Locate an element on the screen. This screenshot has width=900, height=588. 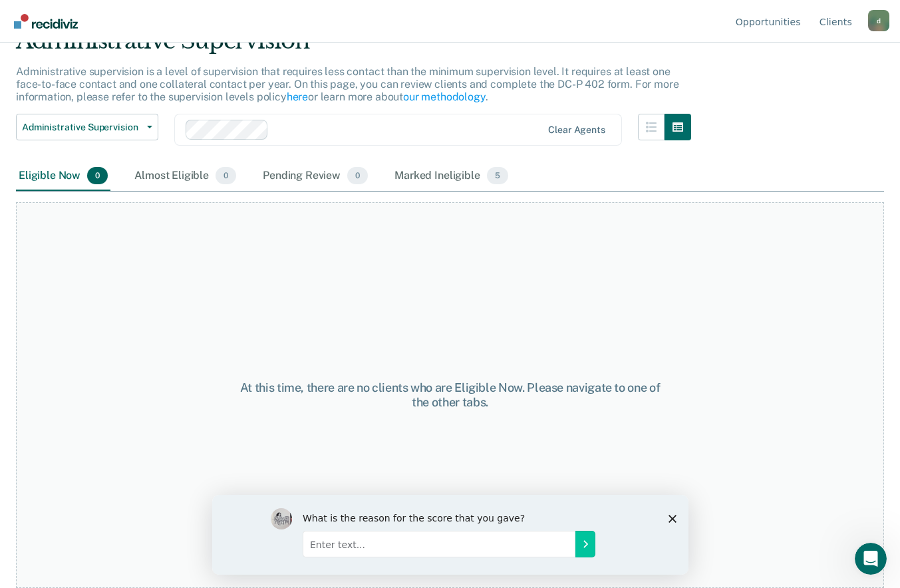
div: What is the reason for the score that you gave? is located at coordinates (244, 23).